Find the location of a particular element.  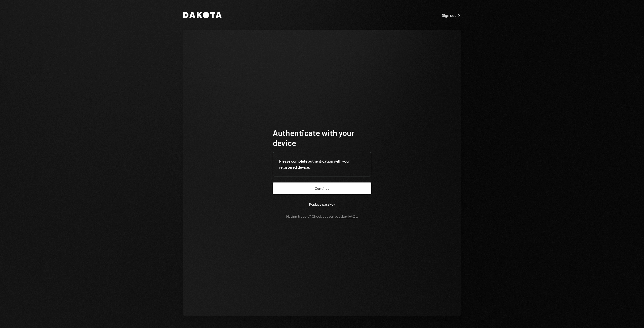

h1: Authenticate with your device is located at coordinates (322, 138).